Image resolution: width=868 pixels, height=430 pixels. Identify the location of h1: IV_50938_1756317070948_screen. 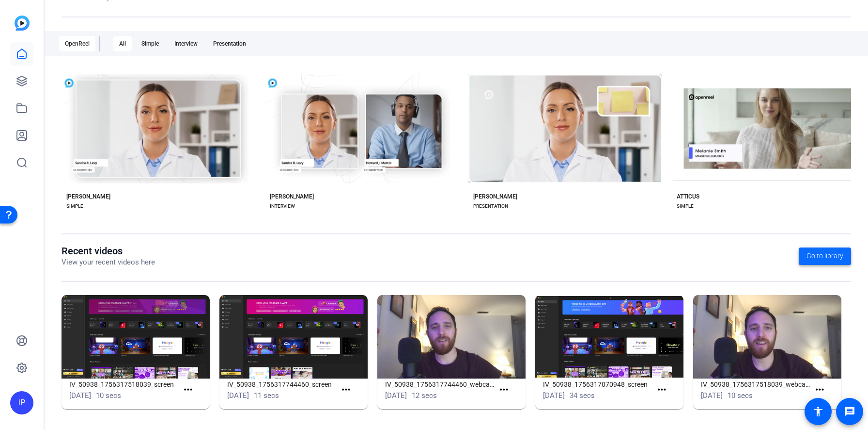
(597, 384).